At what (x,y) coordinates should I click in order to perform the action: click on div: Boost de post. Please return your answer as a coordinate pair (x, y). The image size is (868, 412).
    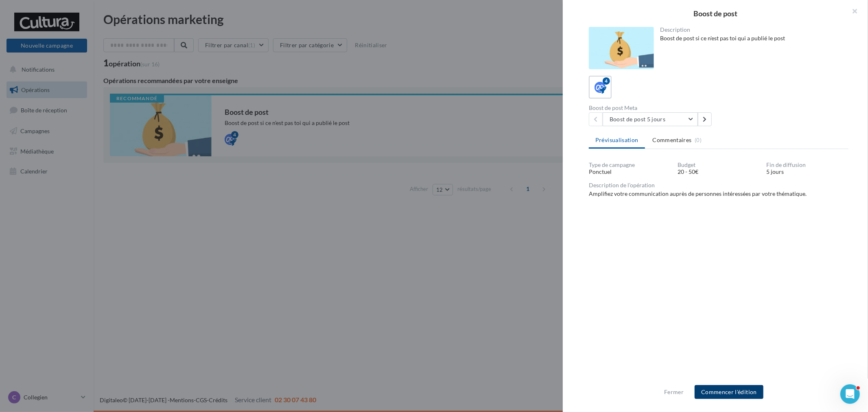
    Looking at the image, I should click on (715, 13).